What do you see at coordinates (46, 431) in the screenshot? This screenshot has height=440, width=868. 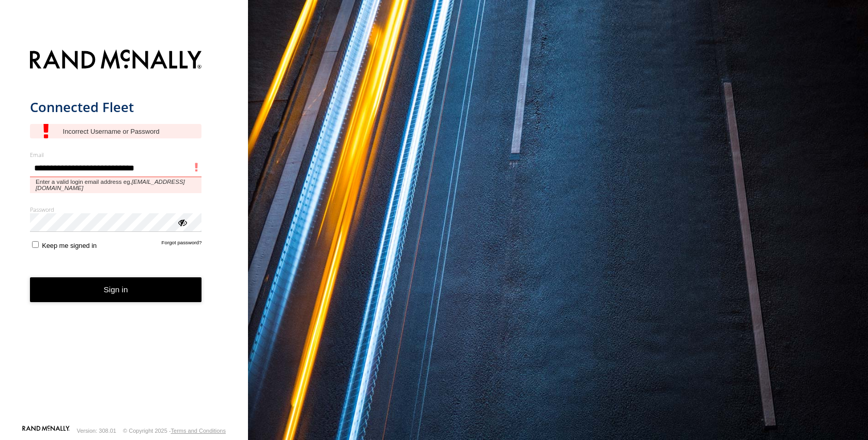 I see `a: Visit our Website` at bounding box center [46, 431].